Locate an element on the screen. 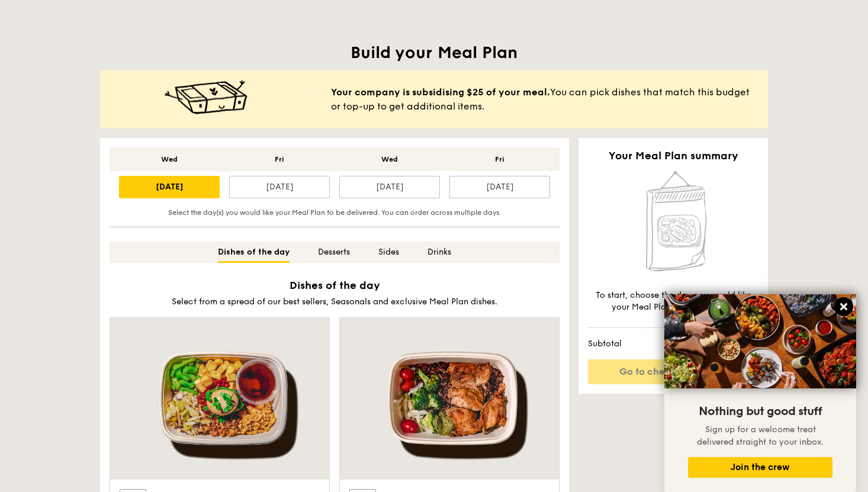 Image resolution: width=868 pixels, height=492 pixels. button: Join the crew is located at coordinates (760, 466).